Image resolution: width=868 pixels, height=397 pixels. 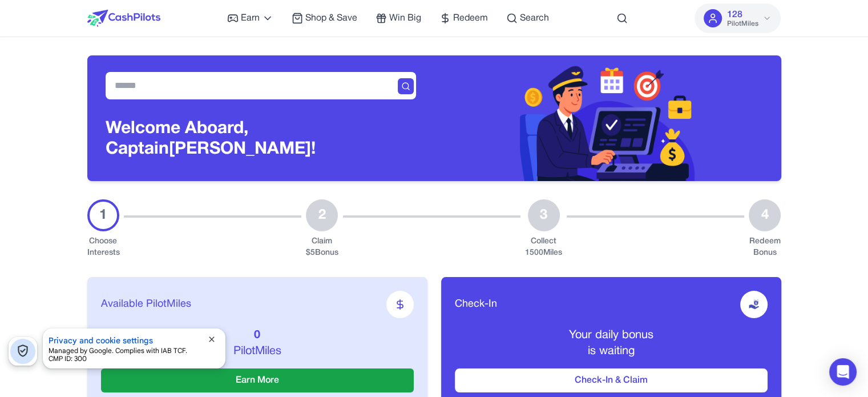 I want to click on span: PilotMiles, so click(x=742, y=24).